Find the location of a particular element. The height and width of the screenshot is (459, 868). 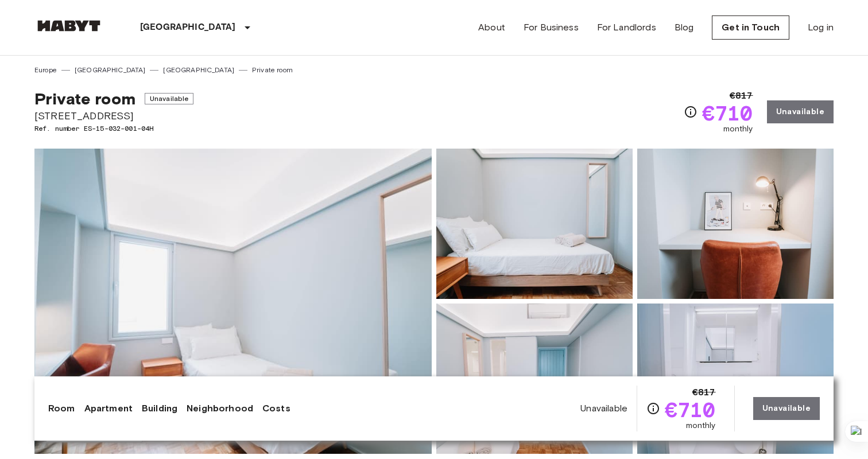

a: Neighborhood is located at coordinates (220, 408).